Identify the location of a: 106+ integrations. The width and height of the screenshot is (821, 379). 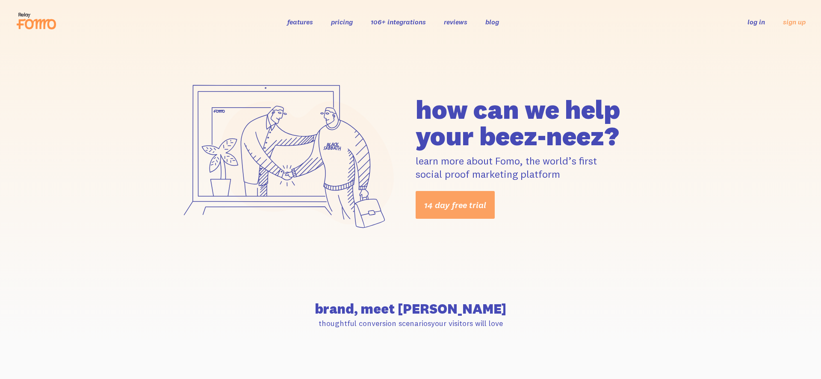
(398, 22).